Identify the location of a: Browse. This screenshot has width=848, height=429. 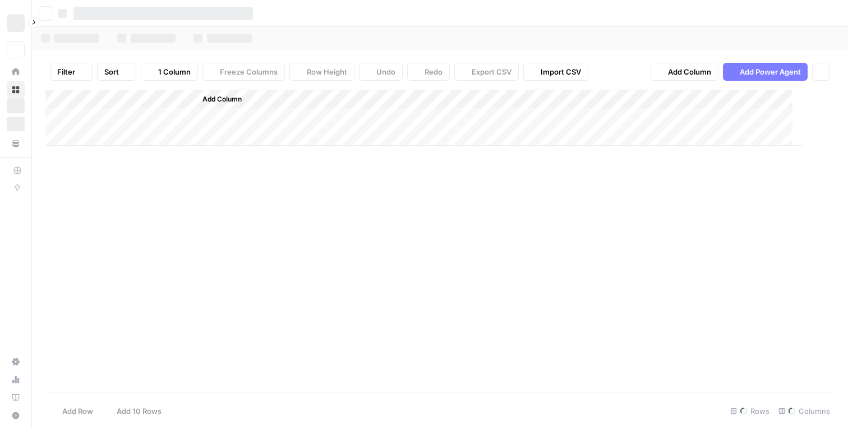
(16, 90).